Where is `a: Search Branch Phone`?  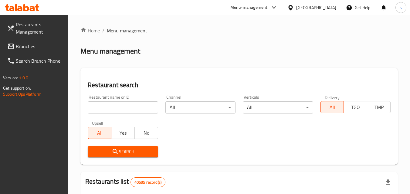
a: Search Branch Phone is located at coordinates (35, 61).